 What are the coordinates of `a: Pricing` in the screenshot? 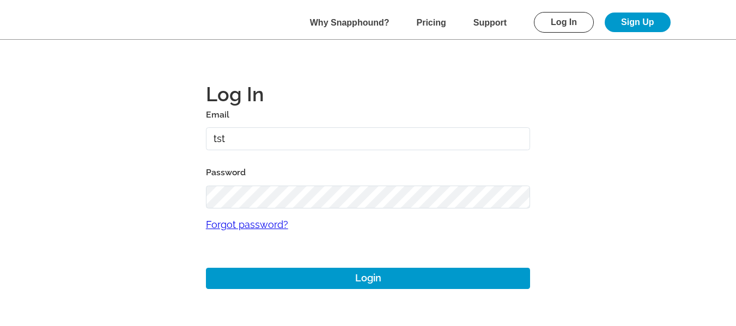 It's located at (431, 22).